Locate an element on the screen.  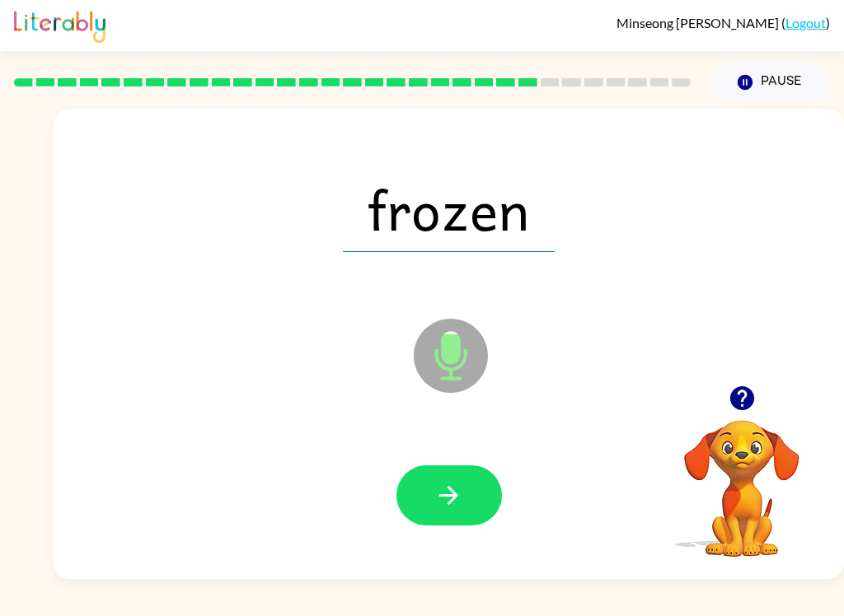
button: Pause is located at coordinates (770, 83).